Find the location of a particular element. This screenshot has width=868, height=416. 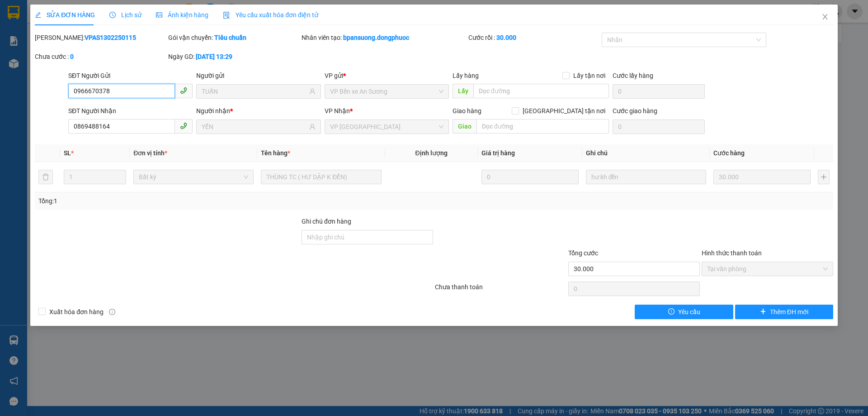

div: Chưa cước : is located at coordinates (100, 57).